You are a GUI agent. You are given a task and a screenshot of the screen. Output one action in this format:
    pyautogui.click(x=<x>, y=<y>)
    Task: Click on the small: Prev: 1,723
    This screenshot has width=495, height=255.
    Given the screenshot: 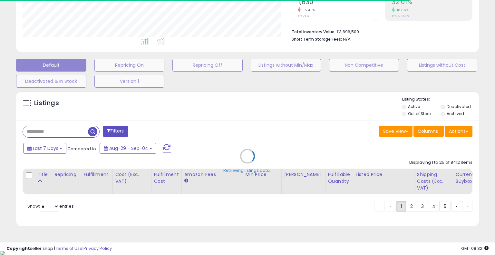 What is the action you would take?
    pyautogui.click(x=305, y=16)
    